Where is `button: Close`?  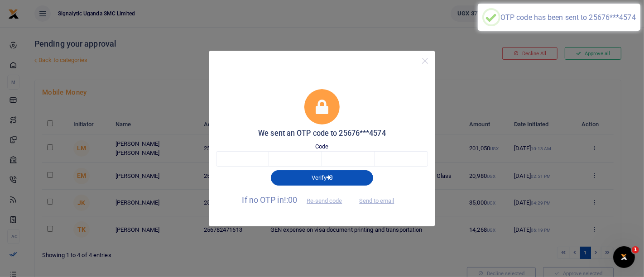 button: Close is located at coordinates (425, 61).